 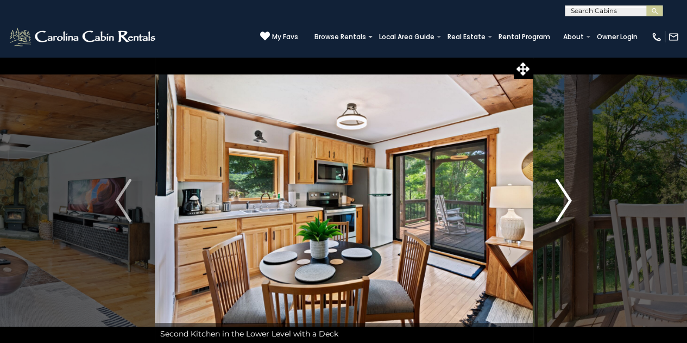 I want to click on img: mail-regular-white.png, so click(x=674, y=37).